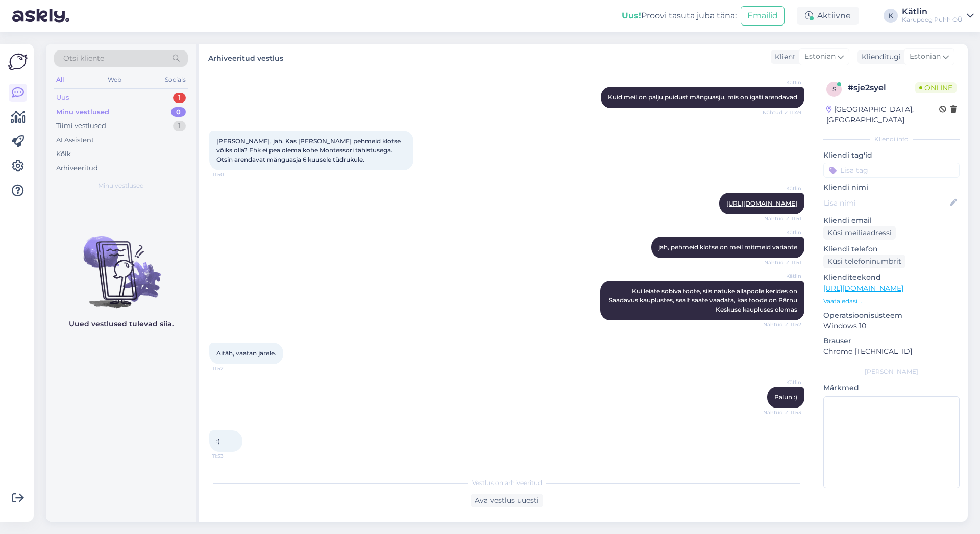 This screenshot has width=980, height=534. Describe the element at coordinates (121, 324) in the screenshot. I see `p: Uued vestlused tulevad siia.` at that location.